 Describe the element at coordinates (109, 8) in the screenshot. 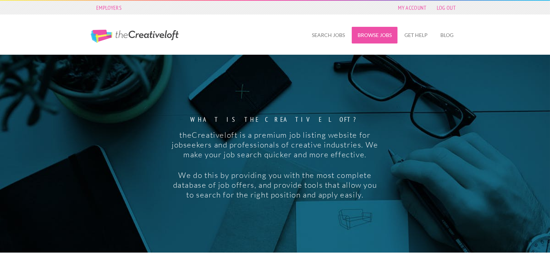

I see `a: Employers` at that location.